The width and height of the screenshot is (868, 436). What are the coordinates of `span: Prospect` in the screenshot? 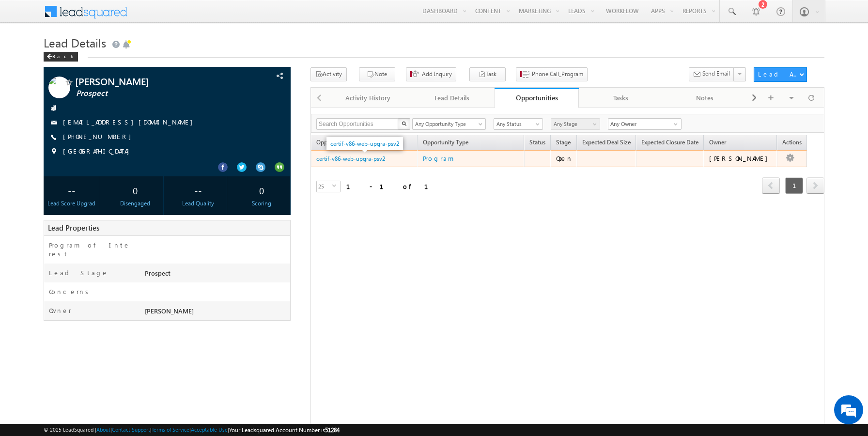 It's located at (153, 93).